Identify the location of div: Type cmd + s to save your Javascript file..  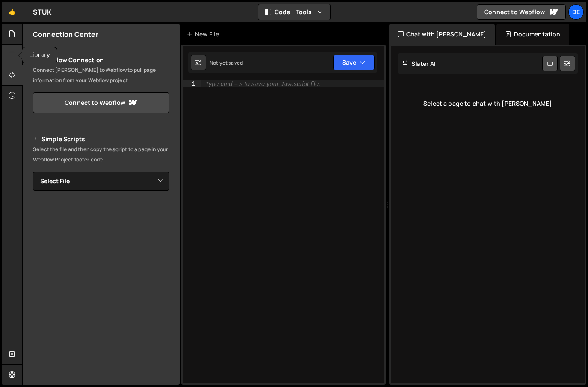
(263, 84).